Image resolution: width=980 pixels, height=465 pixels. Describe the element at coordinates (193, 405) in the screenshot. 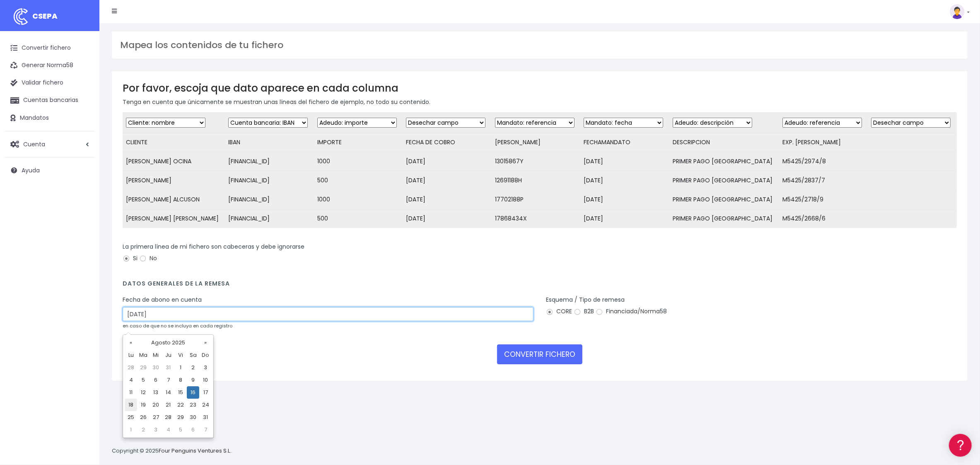

I see `td: 23` at that location.